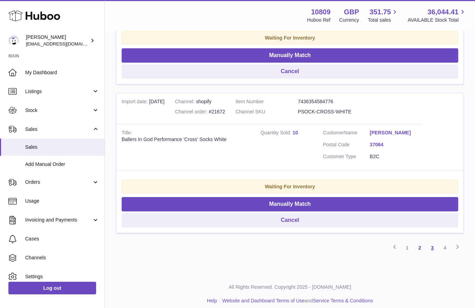 The width and height of the screenshot is (475, 308). I want to click on a: 2, so click(420, 248).